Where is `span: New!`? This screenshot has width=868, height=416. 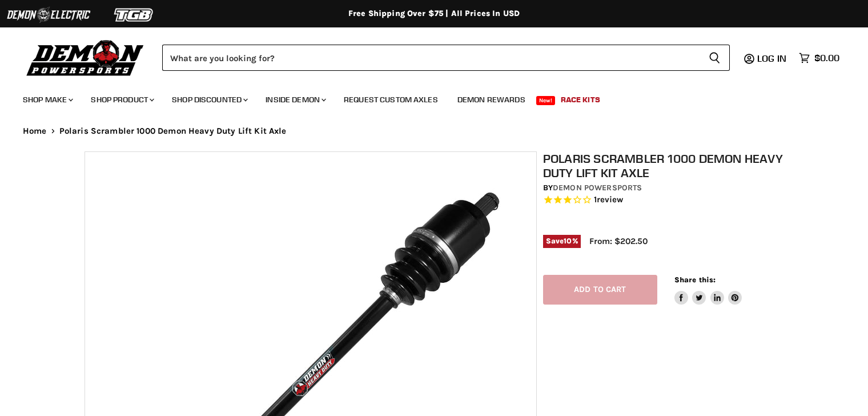 span: New! is located at coordinates (546, 101).